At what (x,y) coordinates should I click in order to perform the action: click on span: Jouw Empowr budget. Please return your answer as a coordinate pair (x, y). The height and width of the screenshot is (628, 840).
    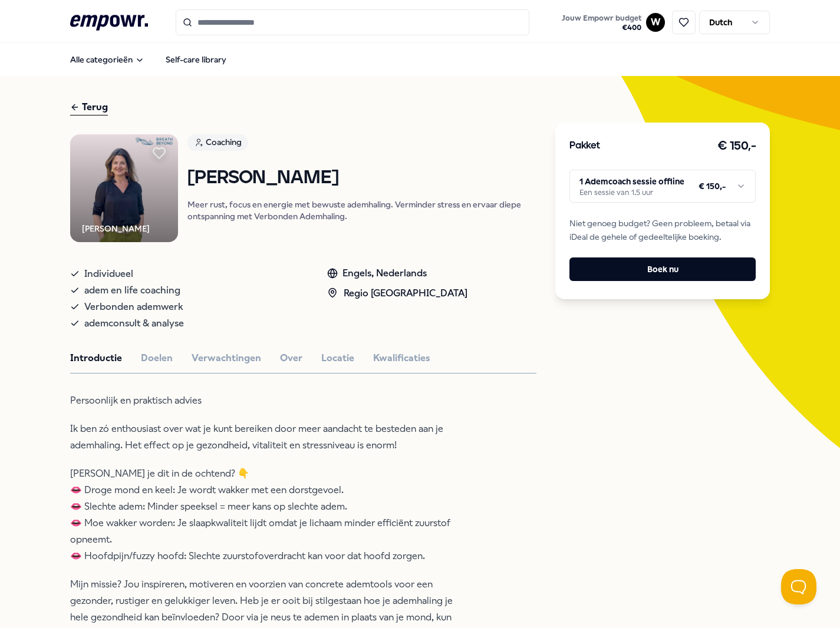
    Looking at the image, I should click on (601, 18).